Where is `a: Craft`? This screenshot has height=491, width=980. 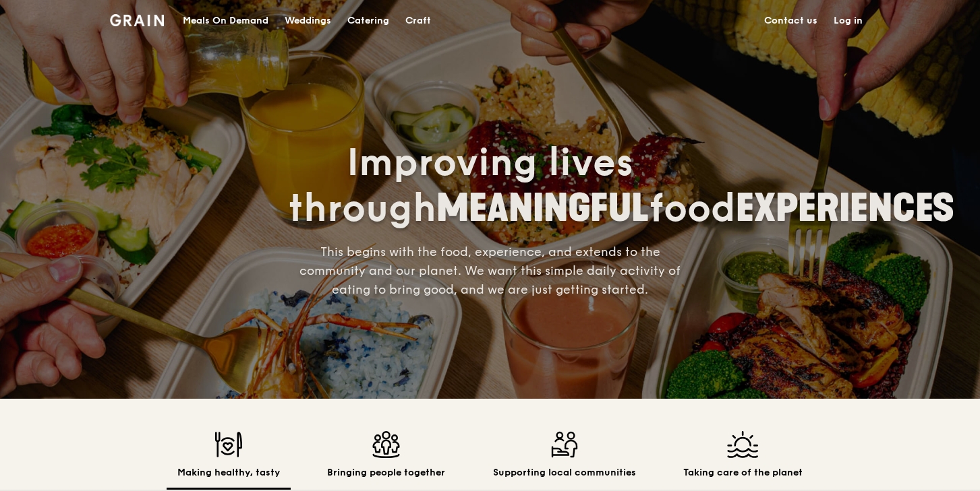
a: Craft is located at coordinates (419, 21).